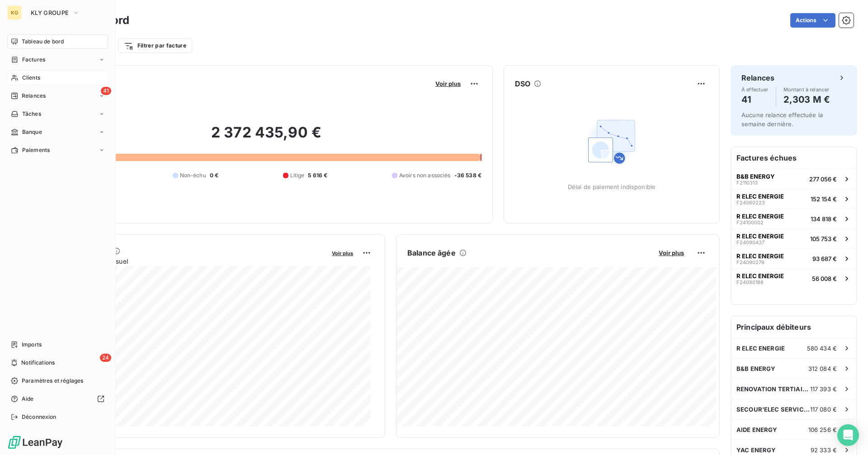 Image resolution: width=868 pixels, height=455 pixels. Describe the element at coordinates (39, 417) in the screenshot. I see `span: Déconnexion` at that location.